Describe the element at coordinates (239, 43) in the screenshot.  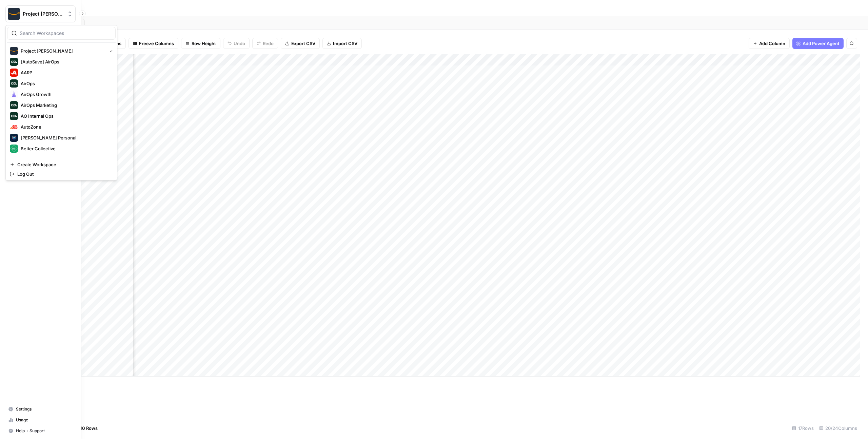
I see `span: Undo` at that location.